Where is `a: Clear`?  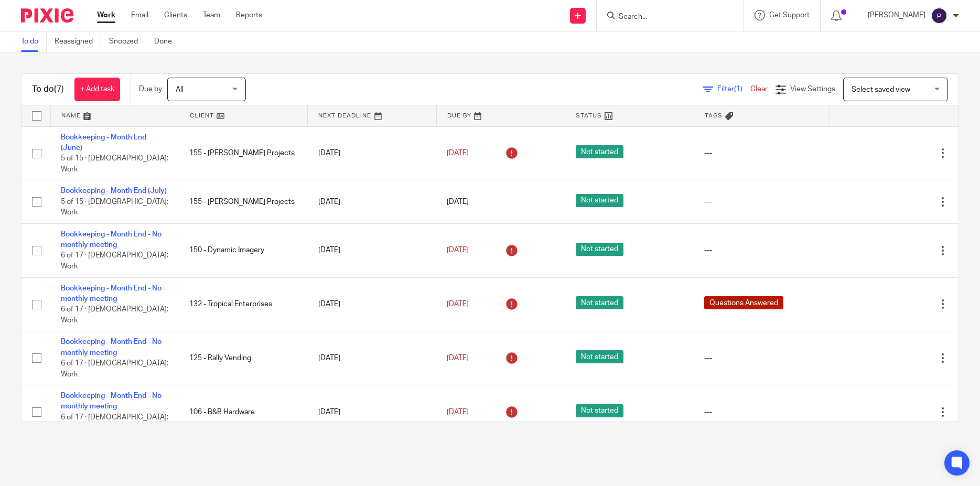 a: Clear is located at coordinates (759, 89).